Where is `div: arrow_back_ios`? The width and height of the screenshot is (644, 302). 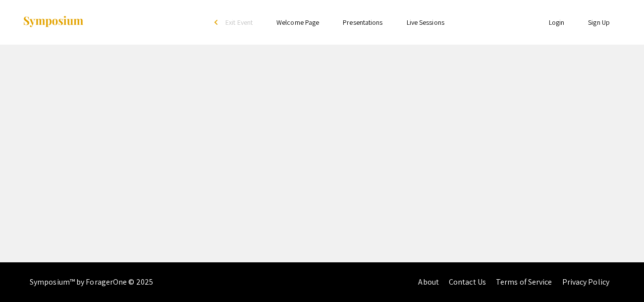 div: arrow_back_ios is located at coordinates (217, 22).